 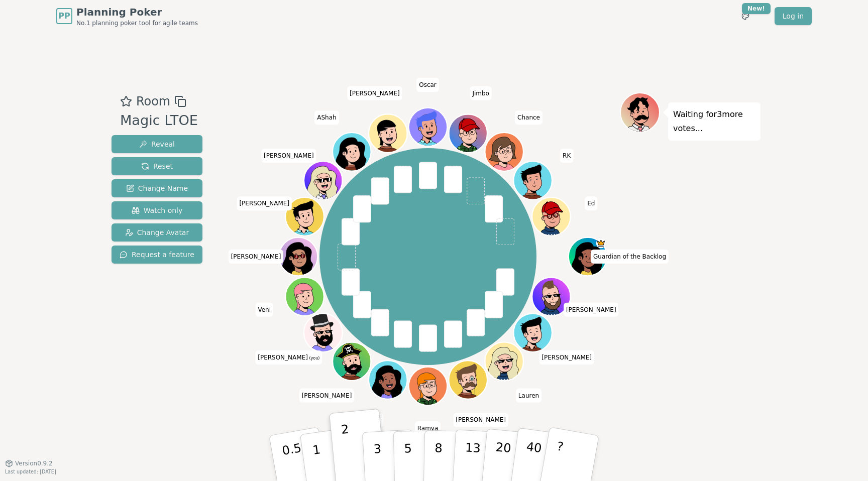 What do you see at coordinates (157, 144) in the screenshot?
I see `span: Reveal` at bounding box center [157, 144].